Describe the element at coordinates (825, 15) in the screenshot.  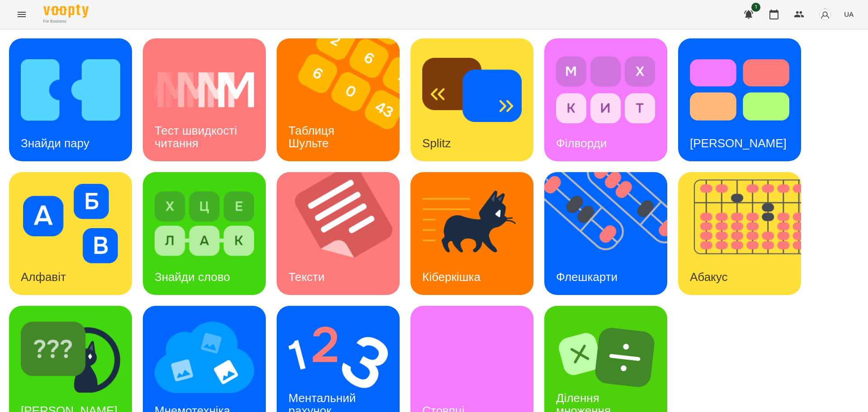
I see `img: avatar_s.png` at that location.